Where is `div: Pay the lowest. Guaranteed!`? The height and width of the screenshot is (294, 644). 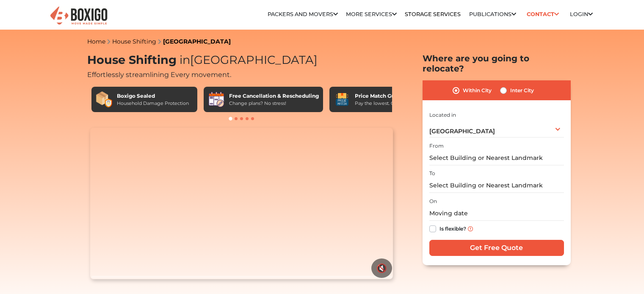
div: Pay the lowest. Guaranteed! is located at coordinates (387, 103).